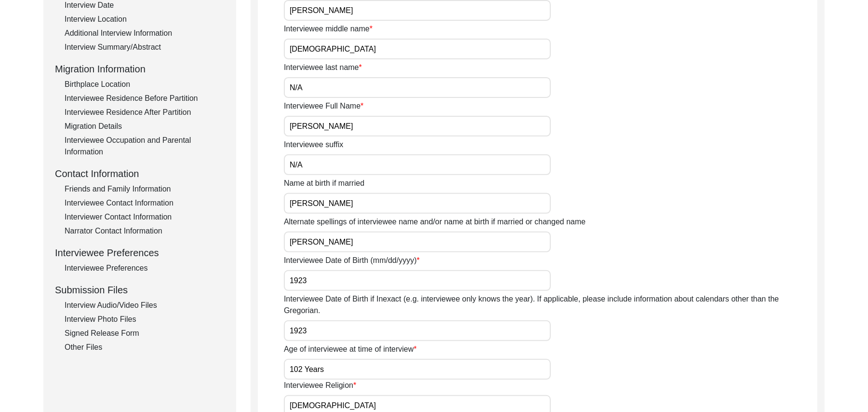  I want to click on div: Interviewer Contact Information, so click(145, 217).